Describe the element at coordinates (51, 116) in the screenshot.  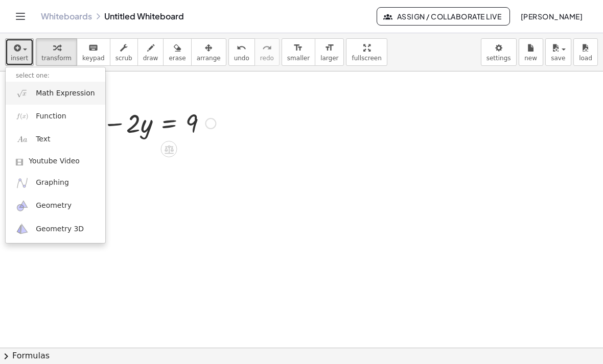
I see `span: Function` at that location.